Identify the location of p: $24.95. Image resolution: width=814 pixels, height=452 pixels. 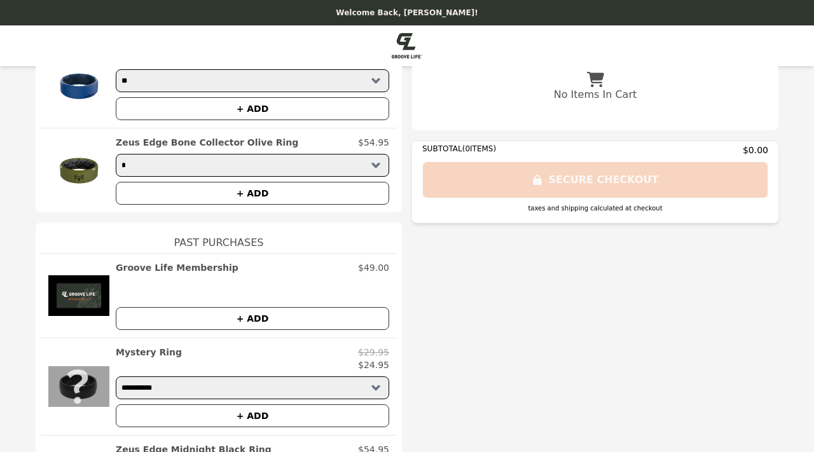
(373, 365).